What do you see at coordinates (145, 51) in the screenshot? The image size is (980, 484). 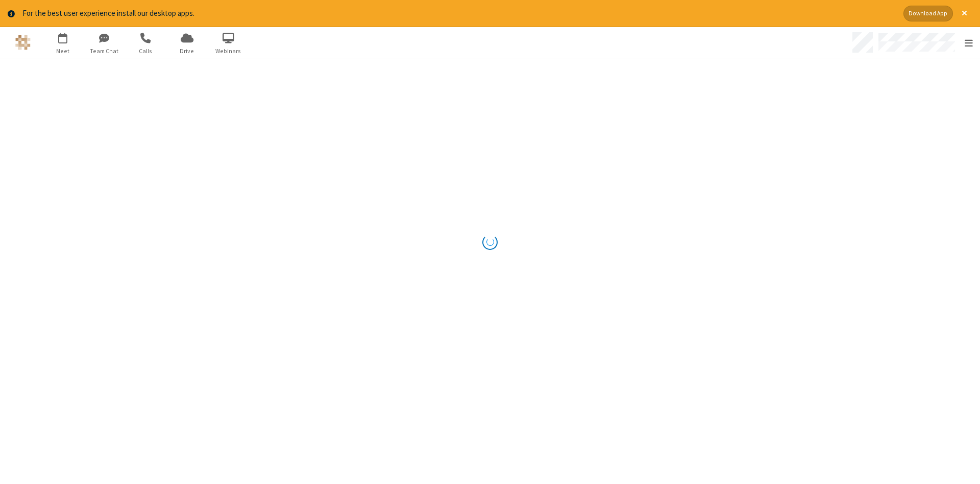 I see `span: Calls` at bounding box center [145, 51].